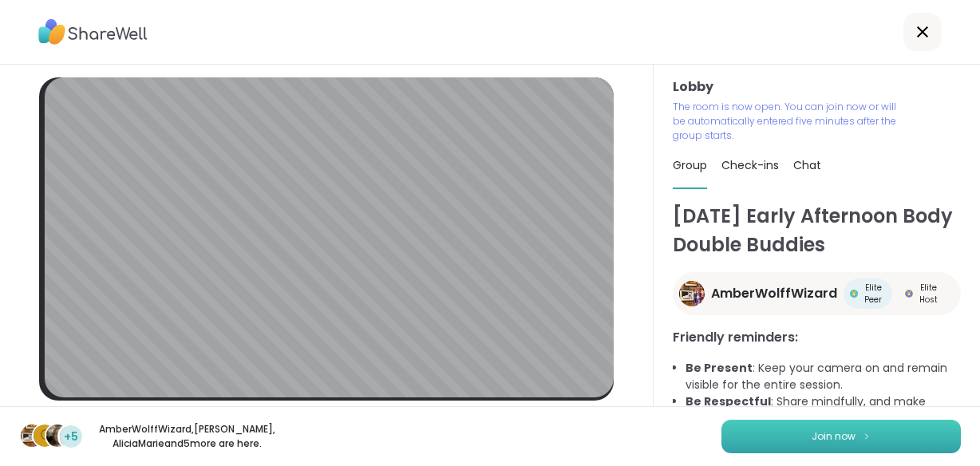  Describe the element at coordinates (690, 165) in the screenshot. I see `span: Group` at that location.